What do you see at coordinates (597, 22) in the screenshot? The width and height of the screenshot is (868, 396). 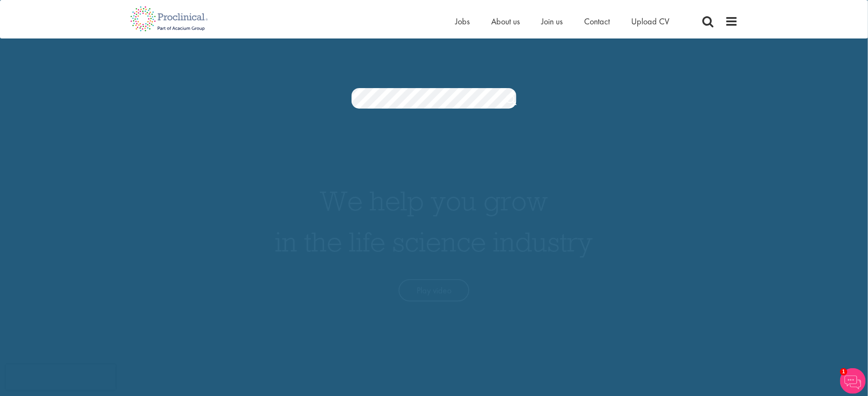 I see `a: Contact` at bounding box center [597, 22].